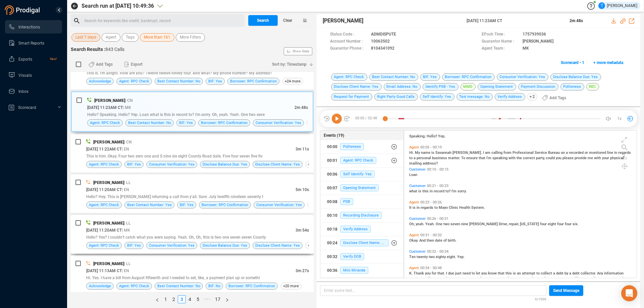 The image size is (644, 308). What do you see at coordinates (130, 37) in the screenshot?
I see `button: Tags` at bounding box center [130, 37].